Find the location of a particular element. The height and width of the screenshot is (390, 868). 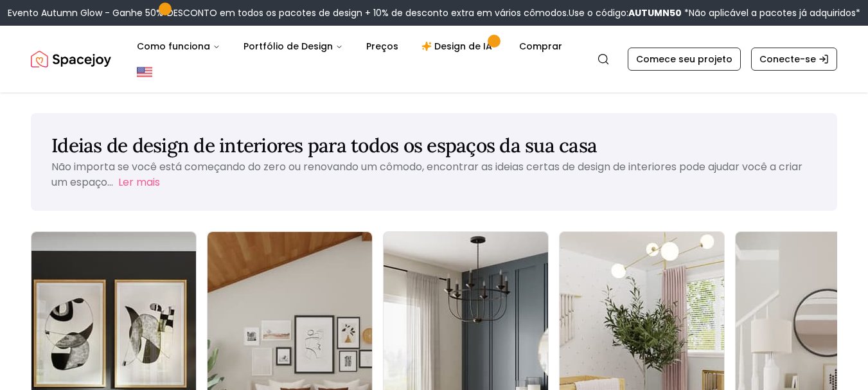

font: Design de IA is located at coordinates (463, 47).